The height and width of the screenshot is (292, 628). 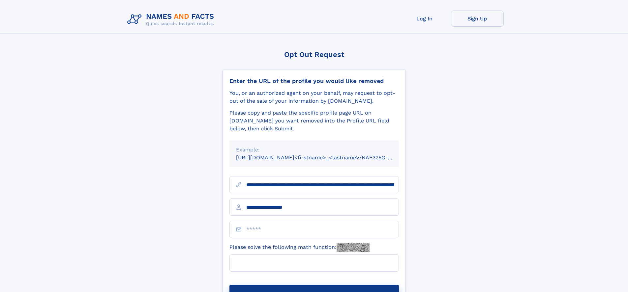 What do you see at coordinates (477, 18) in the screenshot?
I see `a: Sign Up` at bounding box center [477, 18].